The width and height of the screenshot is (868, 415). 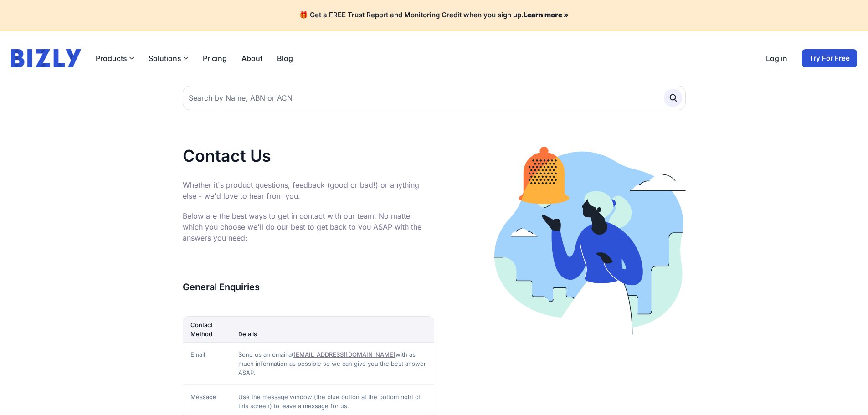 I want to click on p: Whether it's product questions, feedback (good or bad!) or anything else - we'd love to hear from..., so click(x=309, y=191).